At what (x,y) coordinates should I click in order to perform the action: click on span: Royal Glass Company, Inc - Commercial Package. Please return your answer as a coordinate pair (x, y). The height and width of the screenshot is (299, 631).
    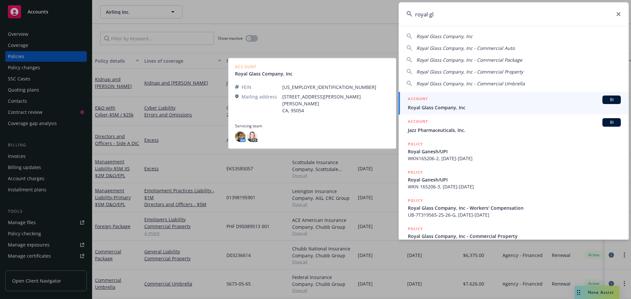
    Looking at the image, I should click on (469, 60).